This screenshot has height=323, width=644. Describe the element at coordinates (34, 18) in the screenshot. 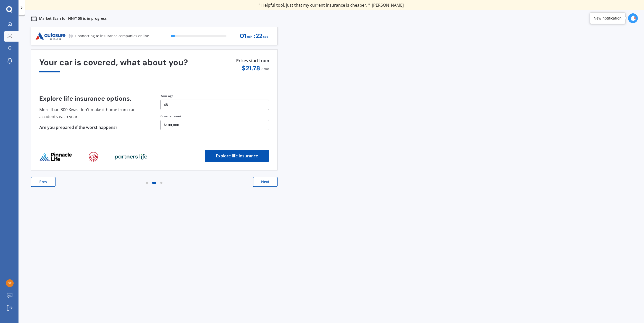

I see `img: car.f15378c7a67c060ca3f3.svg` at that location.